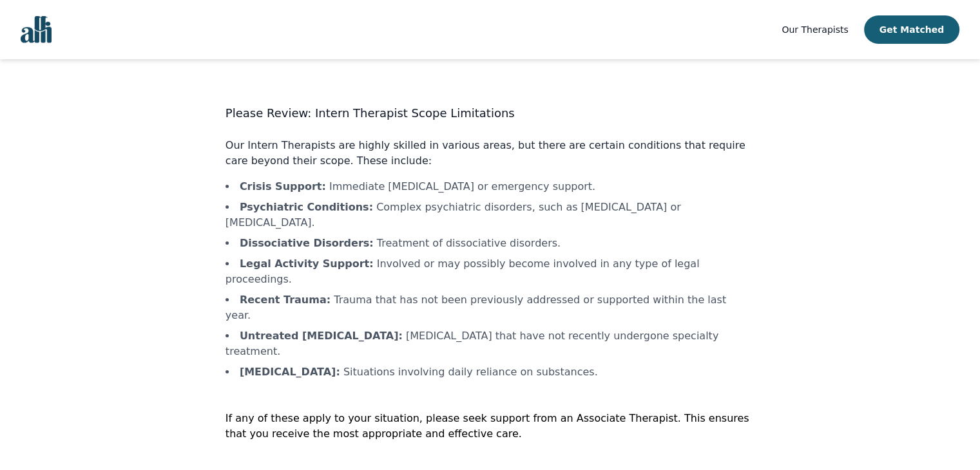 The image size is (980, 470). I want to click on b: Legal Activity Support :, so click(307, 263).